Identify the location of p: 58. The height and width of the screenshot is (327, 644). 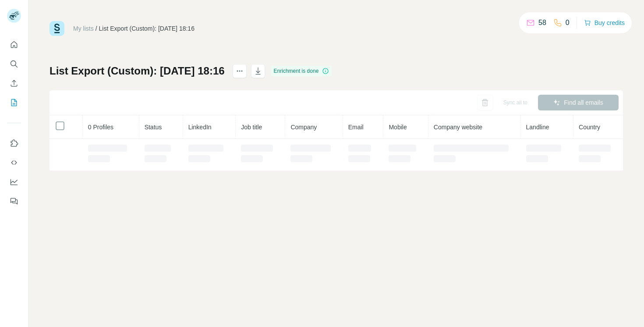
(542, 23).